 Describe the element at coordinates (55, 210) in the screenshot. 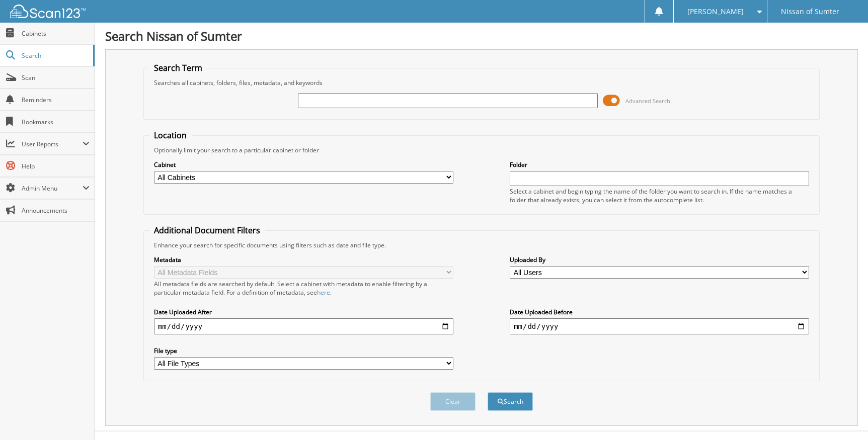

I see `span: Announcements` at that location.